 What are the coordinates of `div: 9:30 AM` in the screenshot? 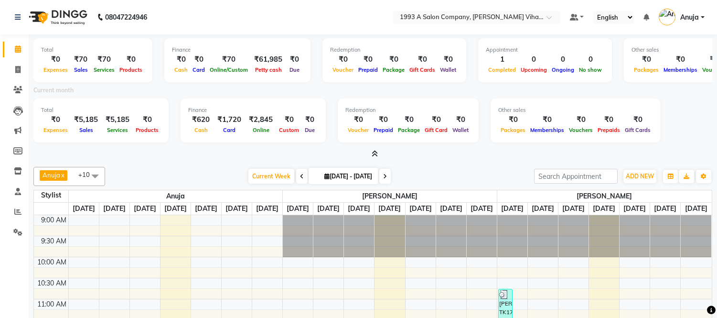 It's located at (53, 241).